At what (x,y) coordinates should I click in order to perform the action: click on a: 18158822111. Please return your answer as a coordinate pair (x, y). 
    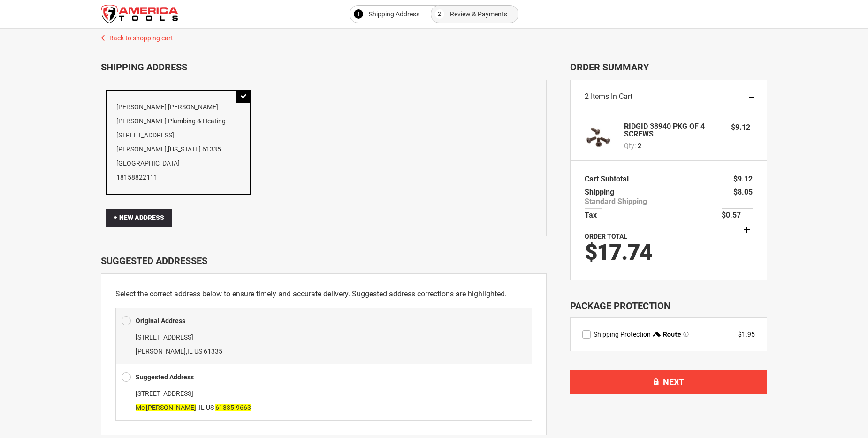
    Looking at the image, I should click on (137, 177).